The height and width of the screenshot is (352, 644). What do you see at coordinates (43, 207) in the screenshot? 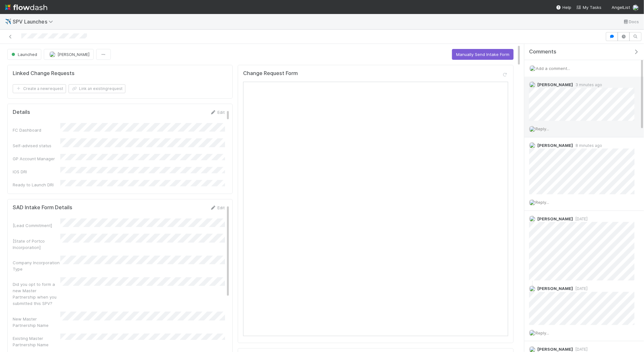
I see `h5: SAD Intake Form Details` at bounding box center [43, 207].